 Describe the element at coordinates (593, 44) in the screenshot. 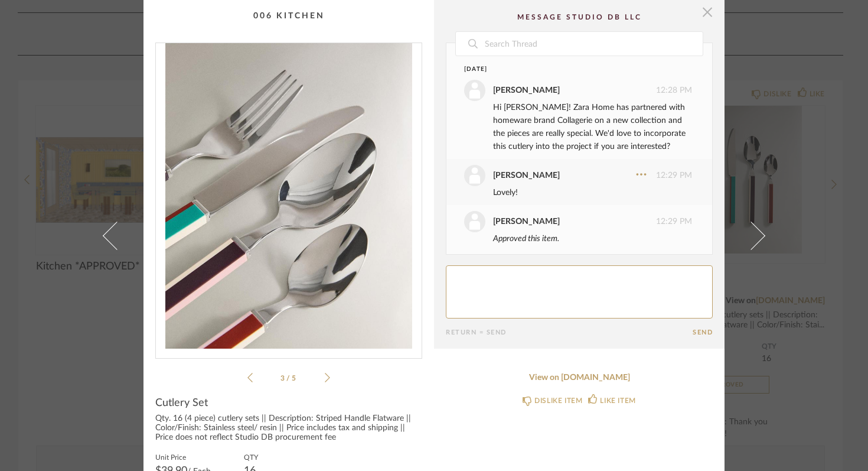

I see `input: Search Thread` at that location.